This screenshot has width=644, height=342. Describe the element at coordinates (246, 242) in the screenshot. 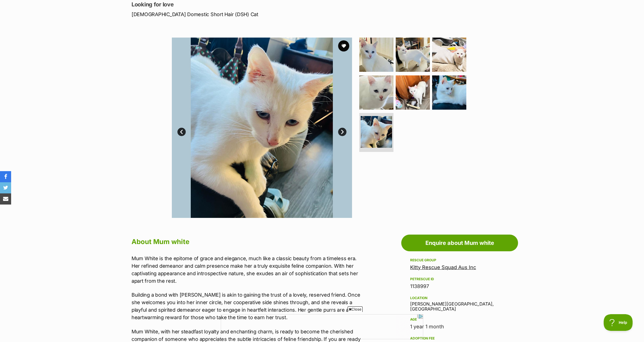

I see `h2: About Mum white` at that location.